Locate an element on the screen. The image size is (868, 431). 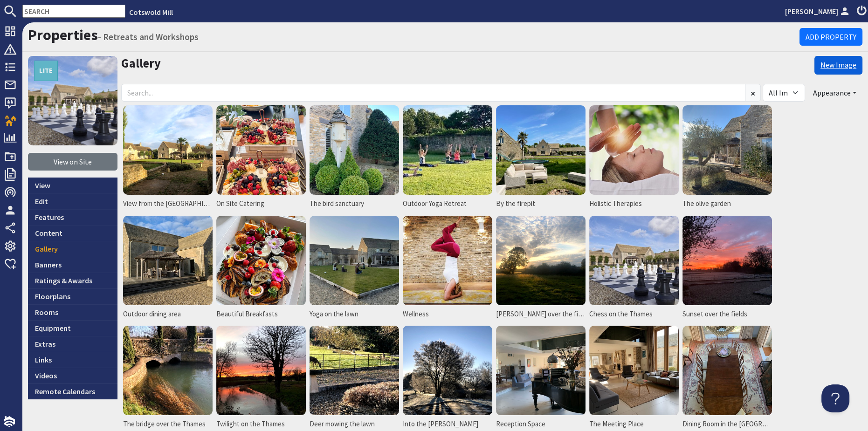
a: Add Property is located at coordinates (831, 37).